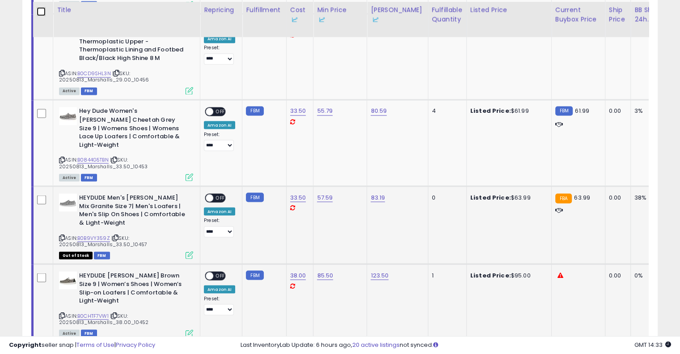 The width and height of the screenshot is (680, 354). What do you see at coordinates (507, 111) in the screenshot?
I see `div: $61.99` at bounding box center [507, 111].